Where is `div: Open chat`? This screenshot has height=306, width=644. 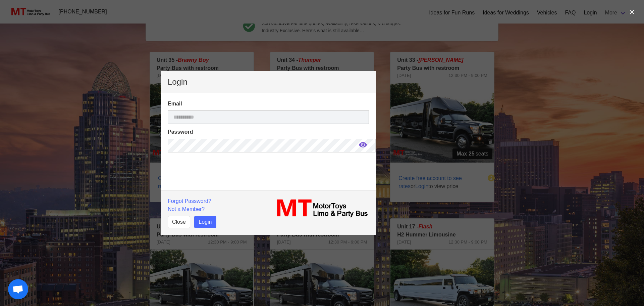 div: Open chat is located at coordinates (18, 290).